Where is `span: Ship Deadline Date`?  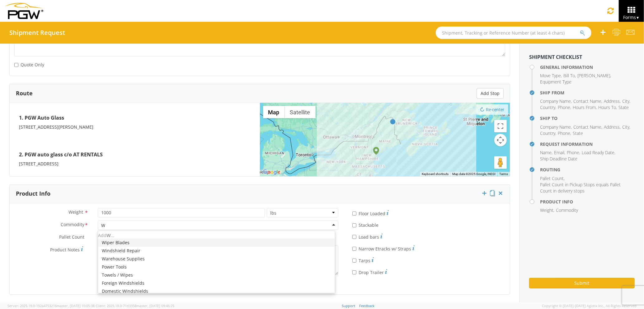
span: Ship Deadline Date is located at coordinates (559, 159).